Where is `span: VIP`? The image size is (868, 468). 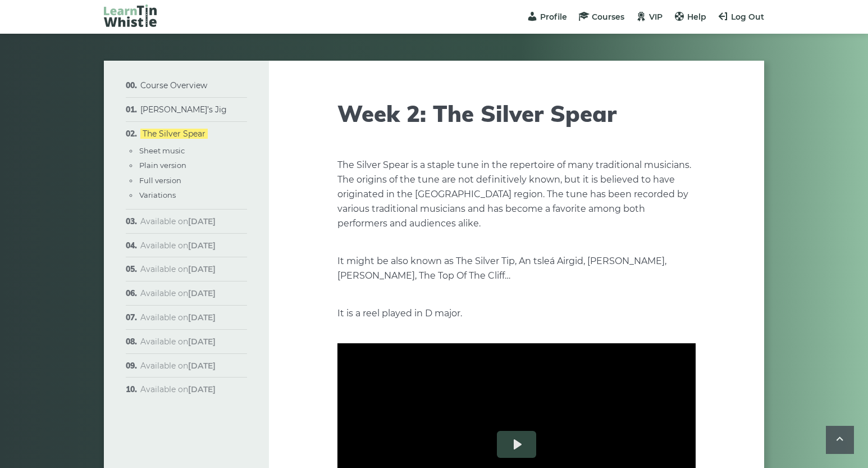 span: VIP is located at coordinates (656, 17).